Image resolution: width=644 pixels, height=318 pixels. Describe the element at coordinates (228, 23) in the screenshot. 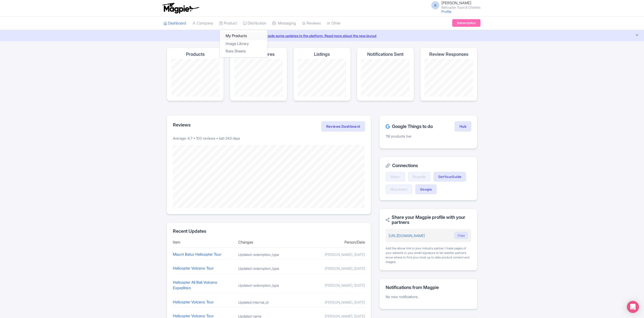

I see `a: Product` at that location.